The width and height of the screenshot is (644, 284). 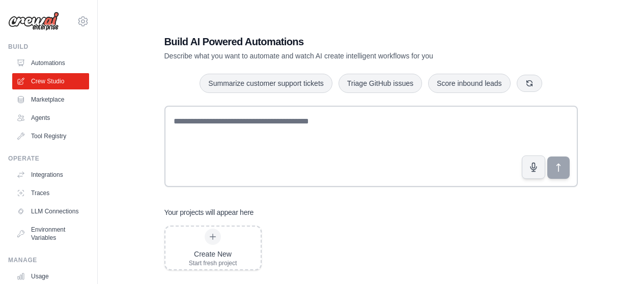 I want to click on div: Operate, so click(x=48, y=158).